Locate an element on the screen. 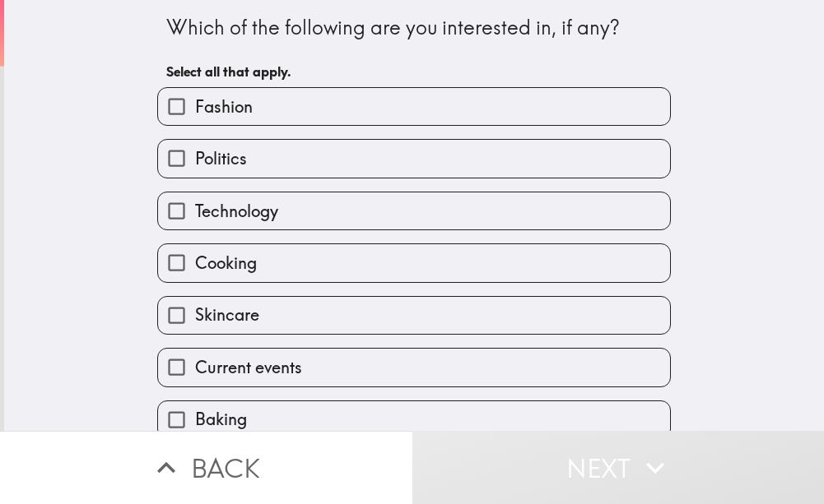 The width and height of the screenshot is (824, 504). span: Baking is located at coordinates (221, 420).